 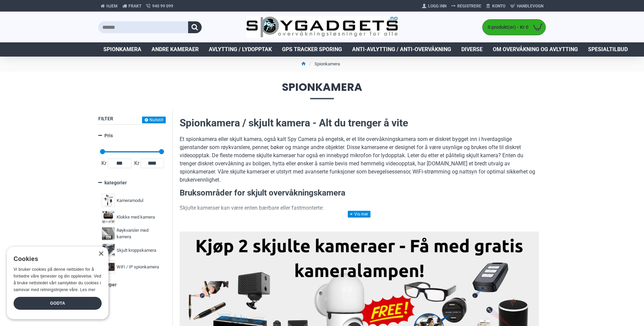 I want to click on a: Logg Inn, so click(x=434, y=6).